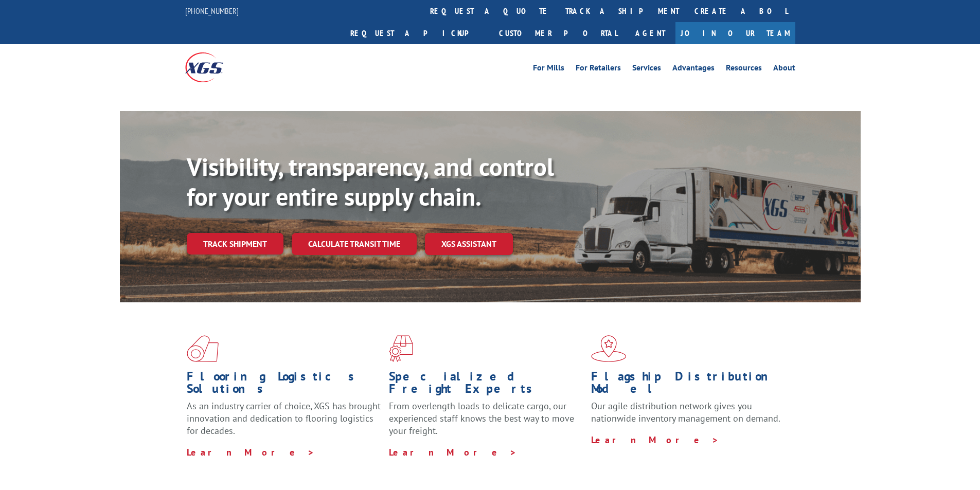 The width and height of the screenshot is (980, 490). I want to click on a: XGS ASSISTANT, so click(469, 244).